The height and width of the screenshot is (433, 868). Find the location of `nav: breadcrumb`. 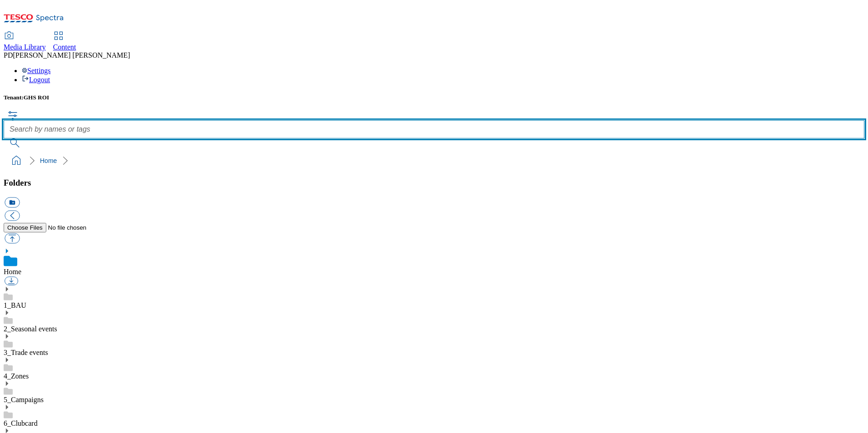

nav: breadcrumb is located at coordinates (434, 161).